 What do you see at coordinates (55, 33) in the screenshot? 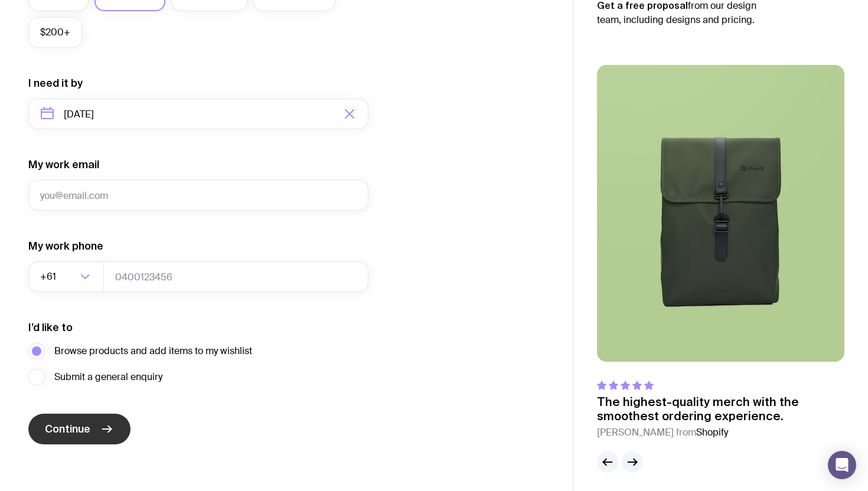
I see `label: $200+` at bounding box center [55, 33].